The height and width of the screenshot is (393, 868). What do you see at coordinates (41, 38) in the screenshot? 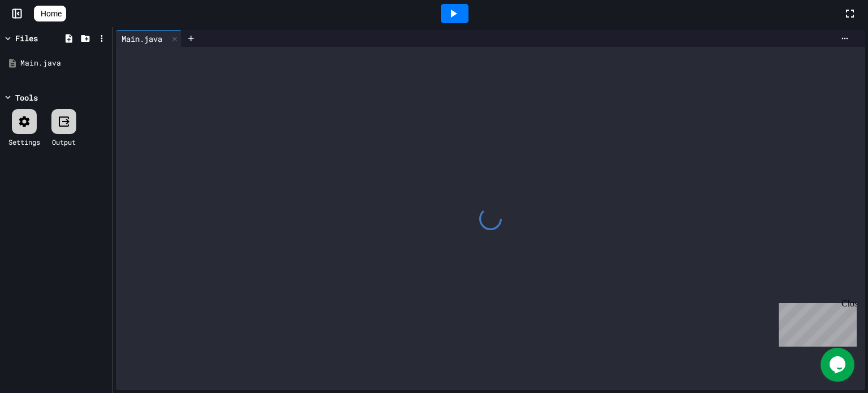
I see `div: Chat with us now!Close` at bounding box center [41, 38].